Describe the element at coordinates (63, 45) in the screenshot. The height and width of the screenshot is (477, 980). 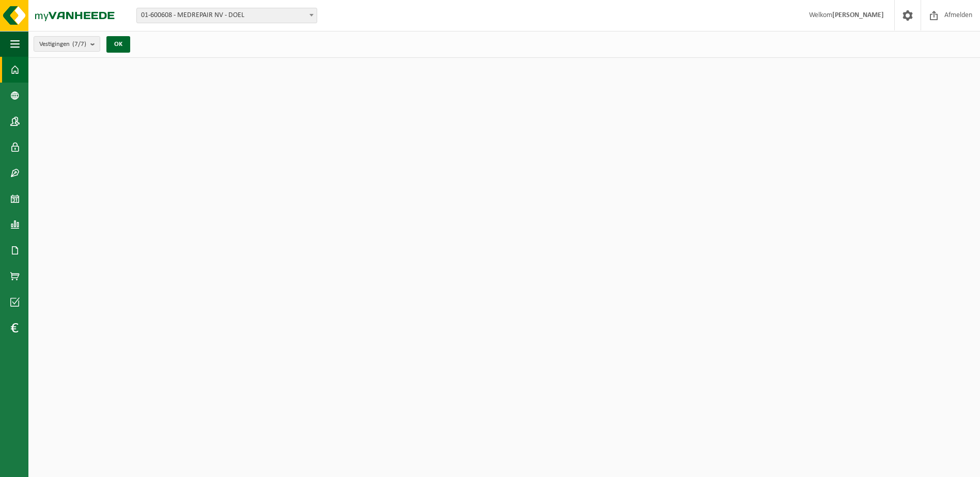
I see `span: Vestigingen` at that location.